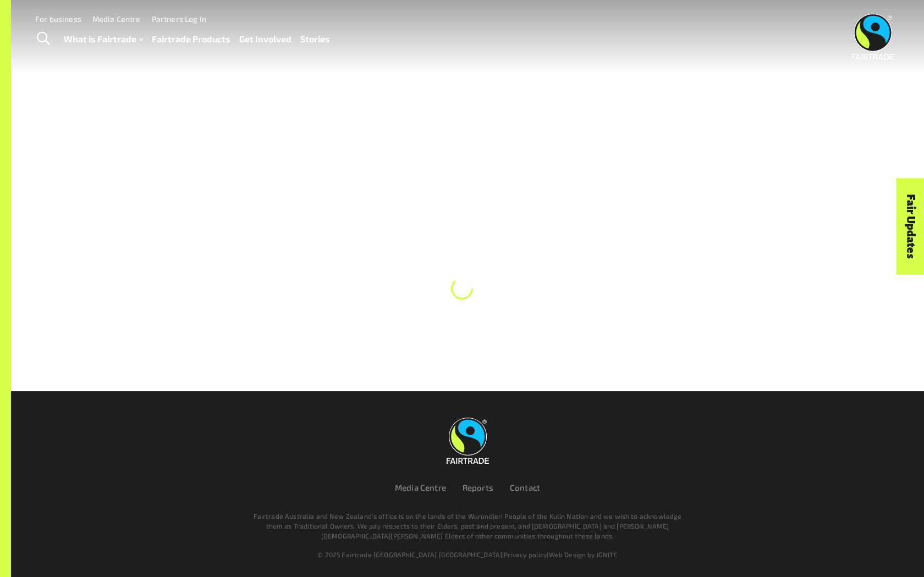  Describe the element at coordinates (190, 39) in the screenshot. I see `a: Fairtrade Products` at that location.